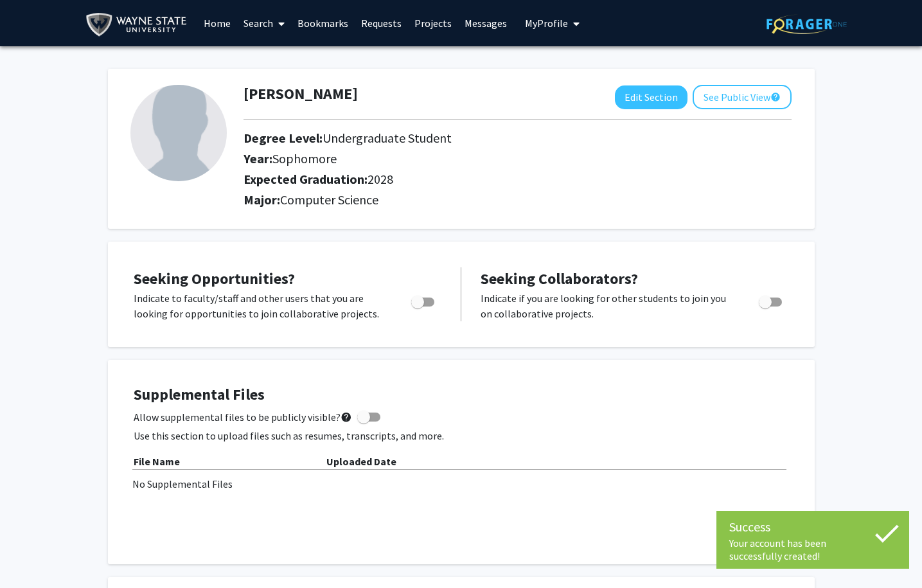 The height and width of the screenshot is (588, 922). I want to click on div: Your account has been successfully created!, so click(813, 550).